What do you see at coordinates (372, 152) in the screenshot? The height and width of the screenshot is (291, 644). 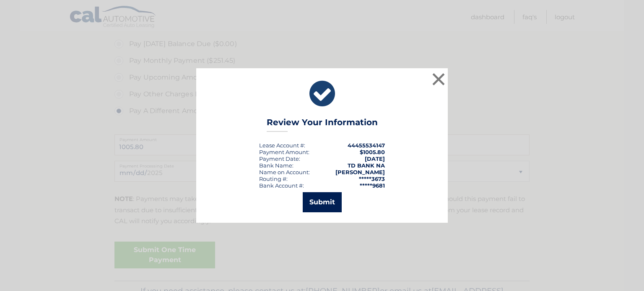 I see `span: $1005.80` at bounding box center [372, 152].